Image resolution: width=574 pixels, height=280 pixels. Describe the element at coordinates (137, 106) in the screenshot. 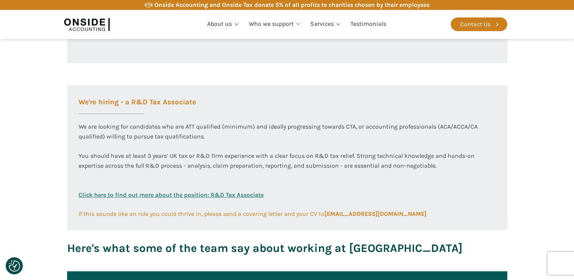

I see `h3: We're hiring - a R&D Tax Associate` at that location.